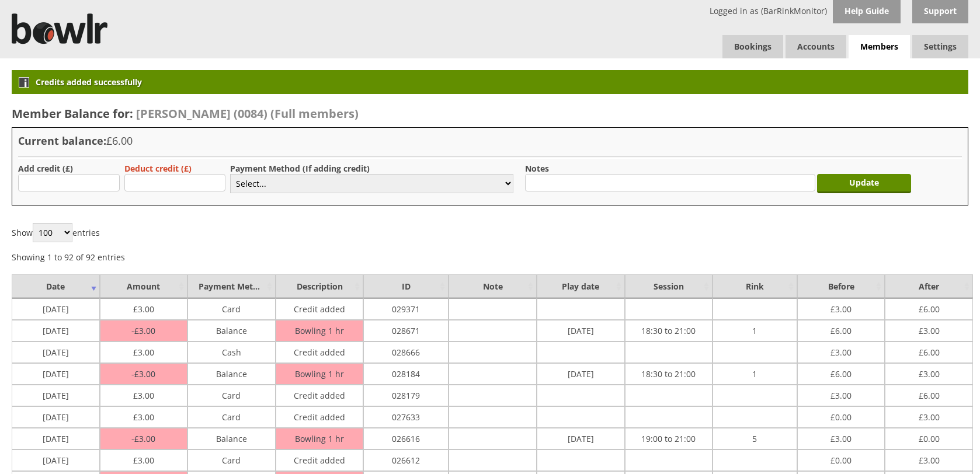 This screenshot has width=980, height=474. Describe the element at coordinates (119, 141) in the screenshot. I see `span: £6.00` at that location.